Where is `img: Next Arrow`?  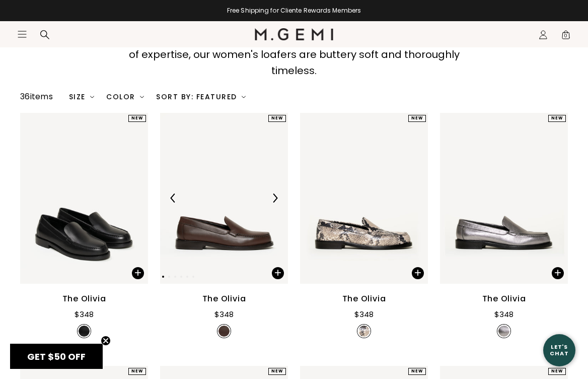
img: Next Arrow is located at coordinates (275, 198).